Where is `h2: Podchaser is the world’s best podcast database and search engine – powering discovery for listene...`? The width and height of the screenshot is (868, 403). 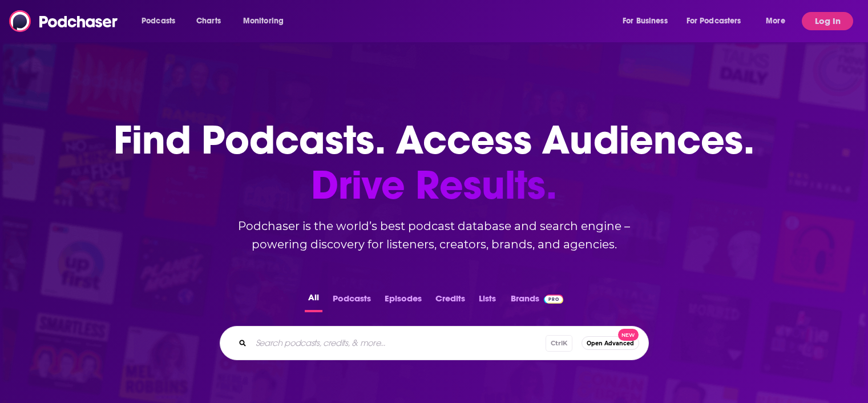
h2: Podchaser is the world’s best podcast database and search engine – powering discovery for listene... is located at coordinates (434, 235).